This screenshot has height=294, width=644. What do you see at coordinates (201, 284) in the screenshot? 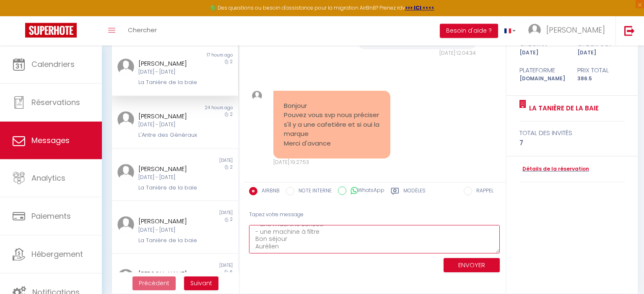
I see `span: Suivant` at bounding box center [201, 284].